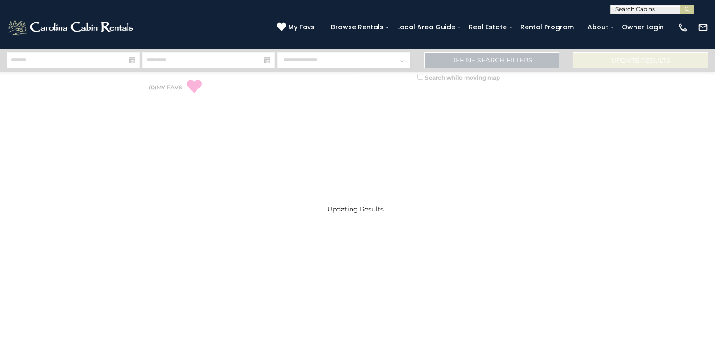 The height and width of the screenshot is (340, 715). What do you see at coordinates (598, 27) in the screenshot?
I see `a: About` at bounding box center [598, 27].